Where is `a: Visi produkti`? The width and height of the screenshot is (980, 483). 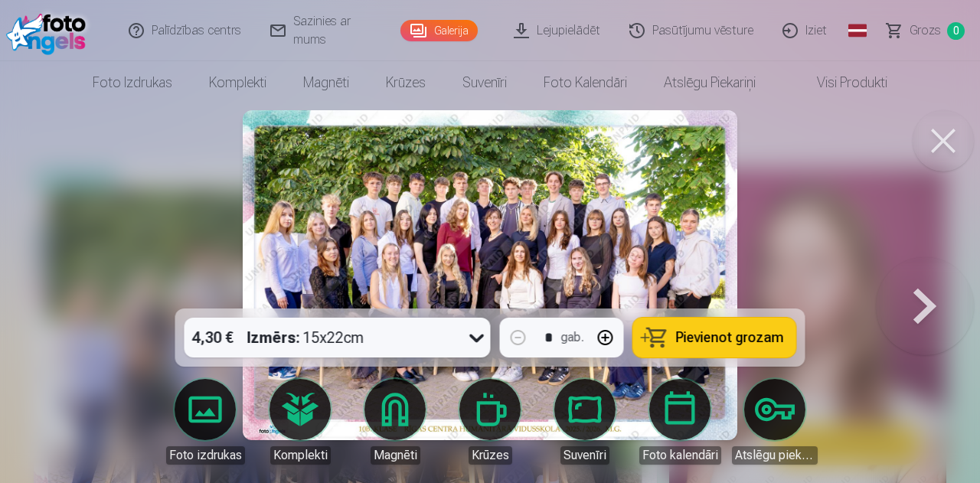
a: Visi produkti is located at coordinates (839, 82).